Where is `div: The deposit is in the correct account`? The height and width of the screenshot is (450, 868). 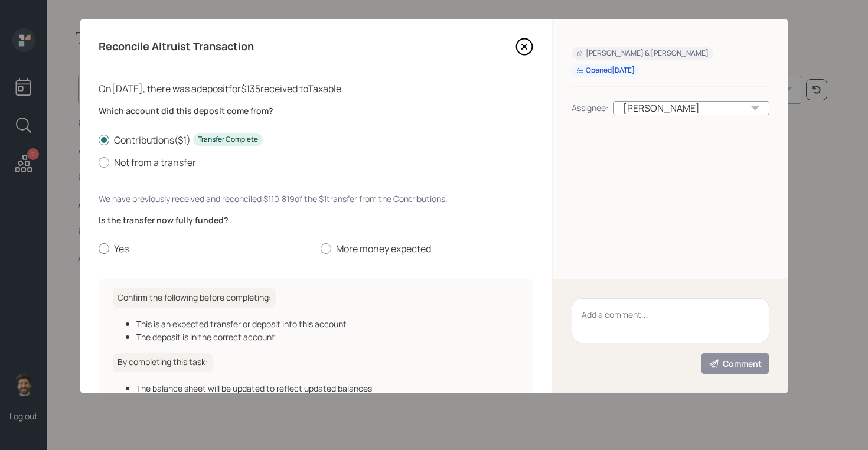
div: The deposit is in the correct account is located at coordinates (327, 336).